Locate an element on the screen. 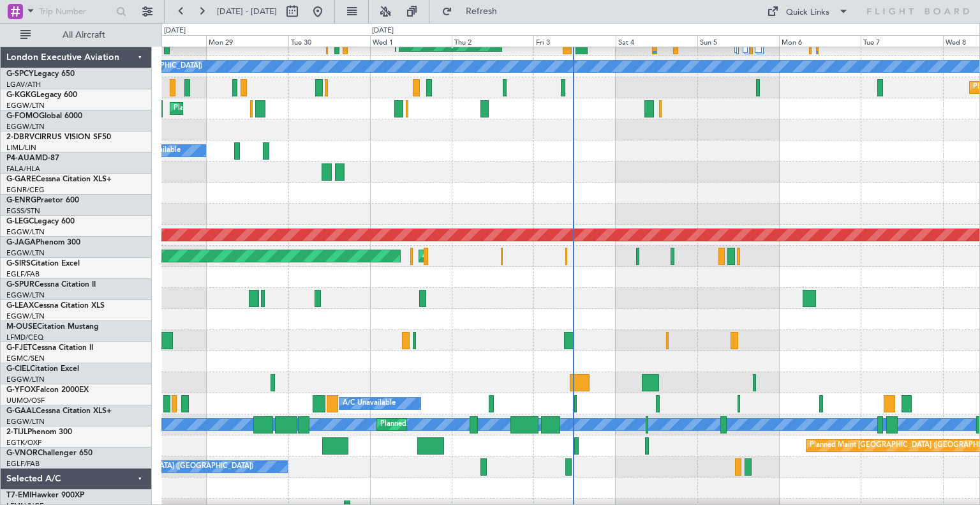 The width and height of the screenshot is (980, 505). span: G-FJET is located at coordinates (19, 348).